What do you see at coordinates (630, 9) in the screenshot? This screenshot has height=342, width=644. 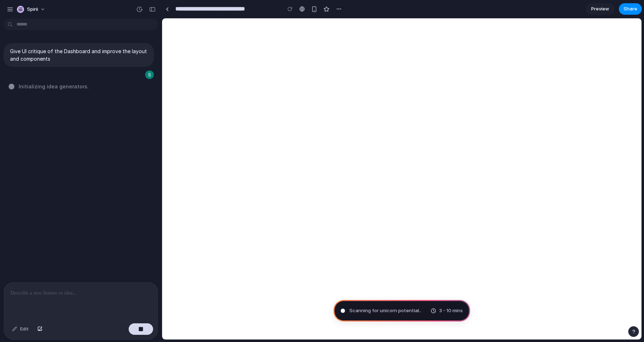 I see `span: Share` at bounding box center [630, 9].